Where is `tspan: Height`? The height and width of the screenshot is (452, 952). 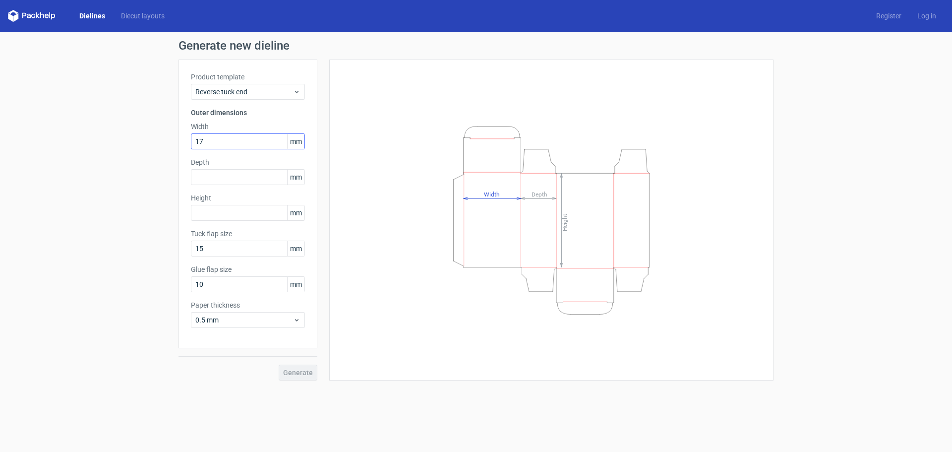
tspan: Height is located at coordinates (565, 222).